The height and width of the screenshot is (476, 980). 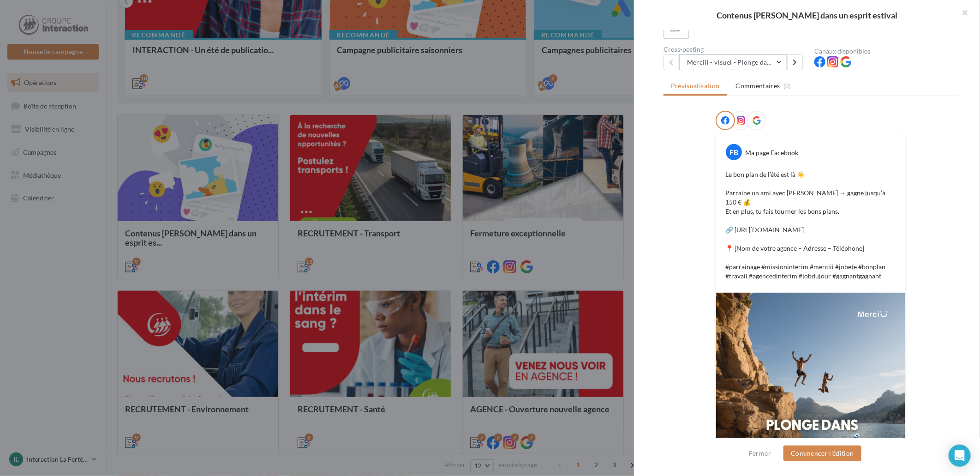 What do you see at coordinates (734, 152) in the screenshot?
I see `div: FB` at bounding box center [734, 152].